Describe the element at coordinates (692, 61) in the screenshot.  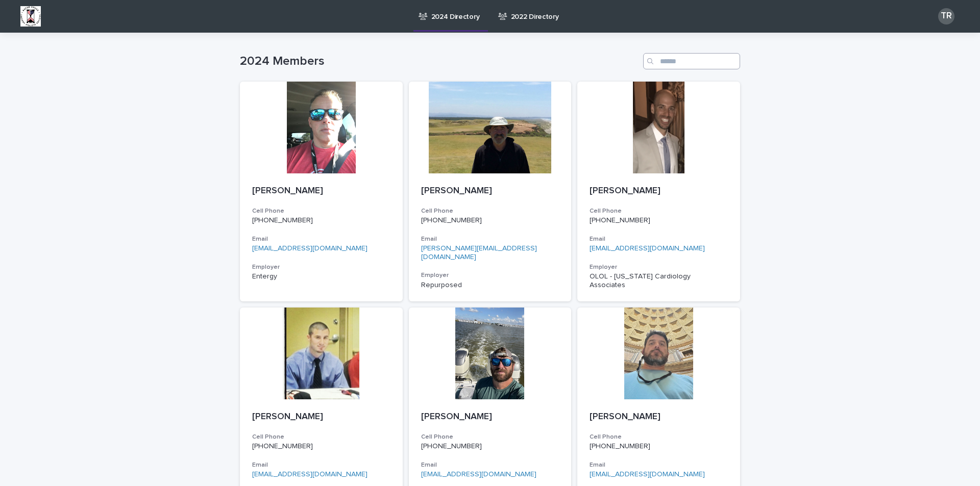
I see `div: Search` at that location.